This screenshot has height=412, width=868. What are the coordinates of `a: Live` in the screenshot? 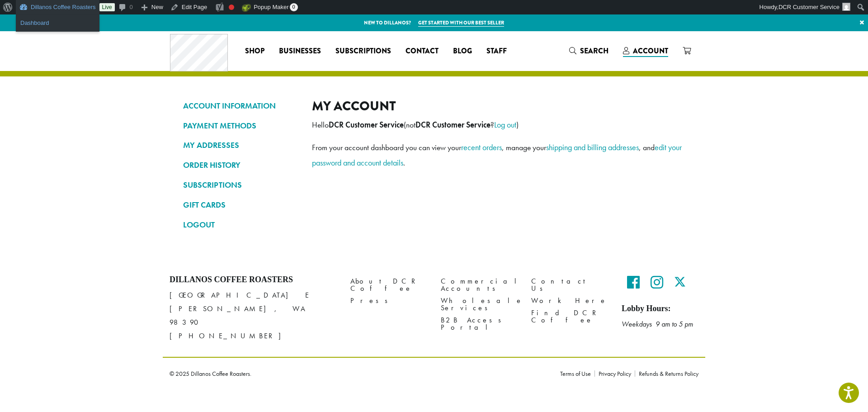 It's located at (107, 7).